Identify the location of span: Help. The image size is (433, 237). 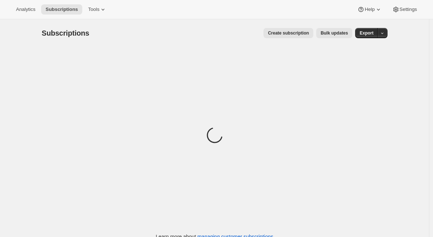
(369, 9).